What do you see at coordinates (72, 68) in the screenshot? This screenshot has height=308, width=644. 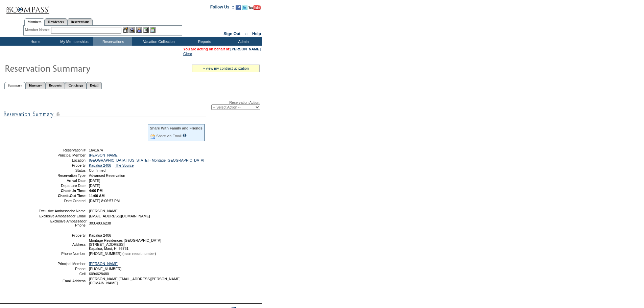 I see `img: Reservaton Summary` at bounding box center [72, 68].